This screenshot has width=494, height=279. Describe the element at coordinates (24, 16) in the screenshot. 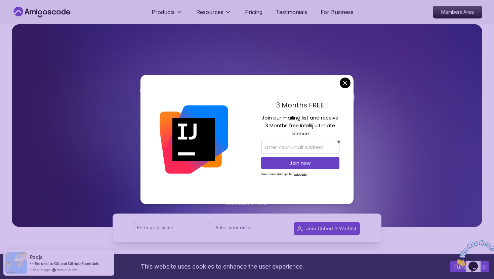

I see `img: Chat attention grabber` at that location.